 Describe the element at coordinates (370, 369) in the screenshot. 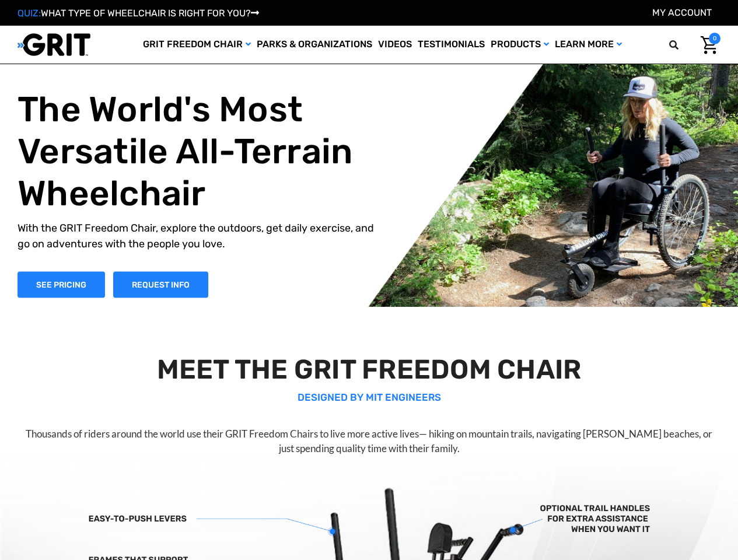

I see `h2: MEET THE GRIT FREEDOM CHAIR` at that location.